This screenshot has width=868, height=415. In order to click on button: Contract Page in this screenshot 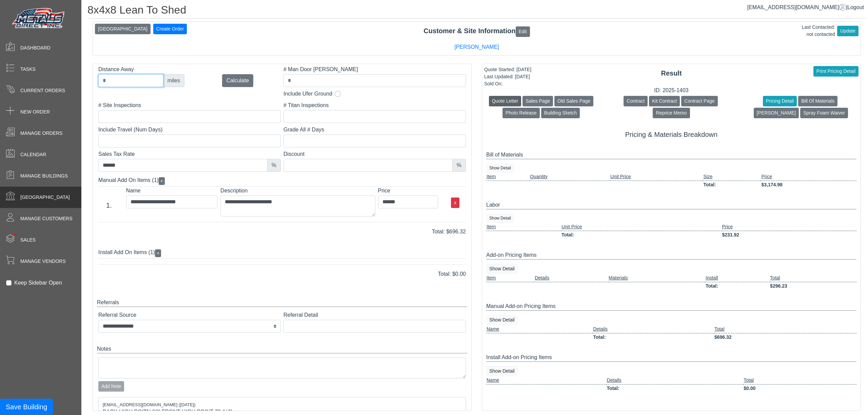, I will do `click(699, 101)`.